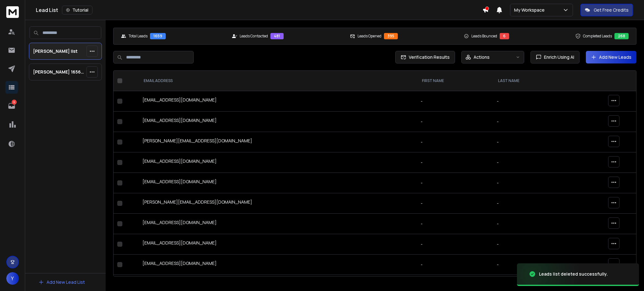 This screenshot has width=644, height=291. What do you see at coordinates (277, 36) in the screenshot?
I see `div: 481` at bounding box center [277, 36].